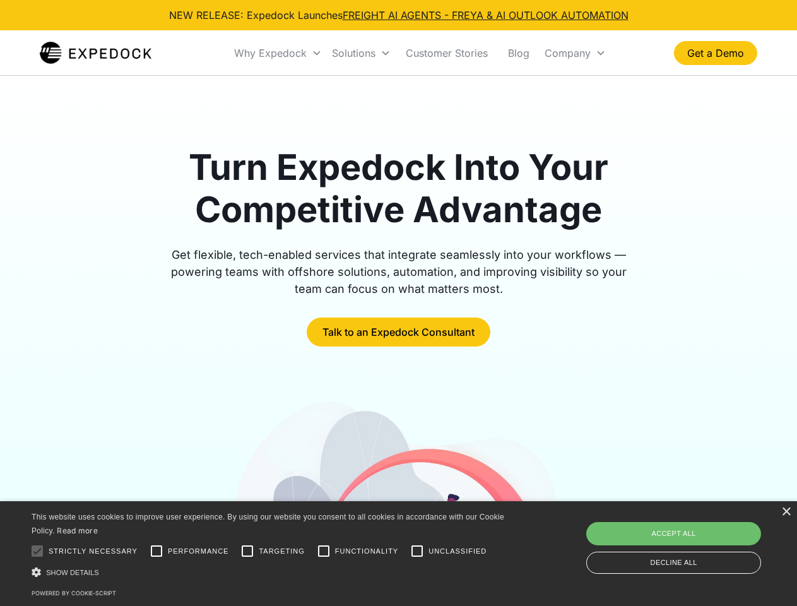  What do you see at coordinates (447, 53) in the screenshot?
I see `a: Customer Stories` at bounding box center [447, 53].